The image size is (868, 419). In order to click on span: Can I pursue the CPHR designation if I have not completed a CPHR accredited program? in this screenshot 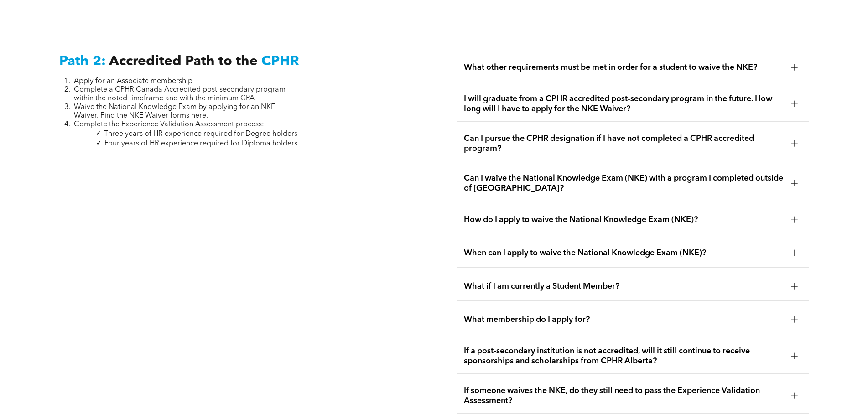, I will do `click(624, 143)`.